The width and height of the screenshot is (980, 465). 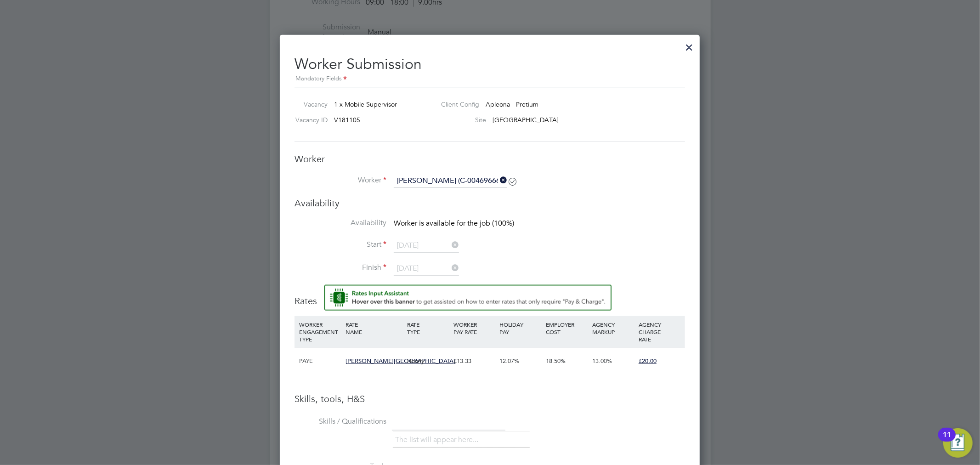 I want to click on div: AGENCY MARKUP, so click(x=612, y=328).